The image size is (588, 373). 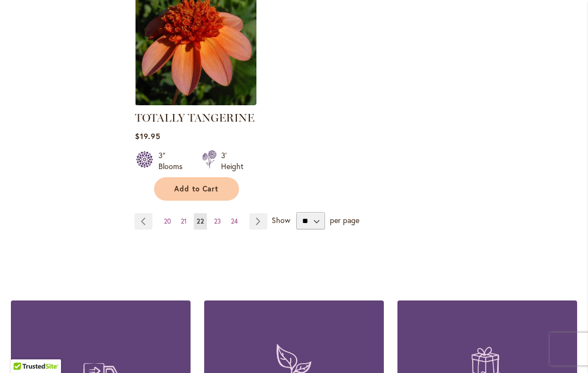 I want to click on span: Add to Cart, so click(x=196, y=189).